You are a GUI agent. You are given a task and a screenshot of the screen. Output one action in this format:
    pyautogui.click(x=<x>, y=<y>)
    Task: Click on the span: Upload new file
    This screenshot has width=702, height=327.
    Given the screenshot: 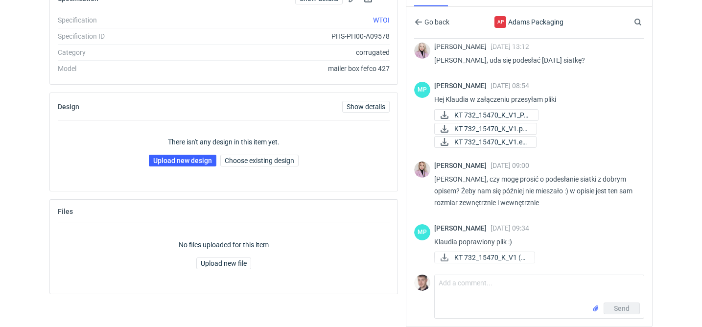 What is the action you would take?
    pyautogui.click(x=224, y=263)
    